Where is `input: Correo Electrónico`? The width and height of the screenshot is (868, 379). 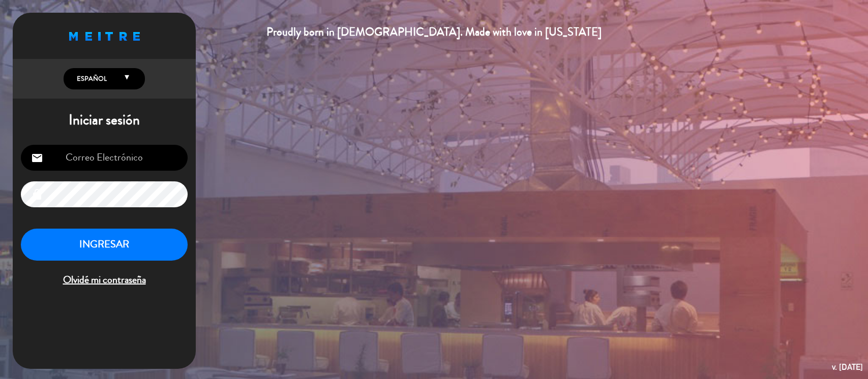
input: Correo Electrónico is located at coordinates (104, 157).